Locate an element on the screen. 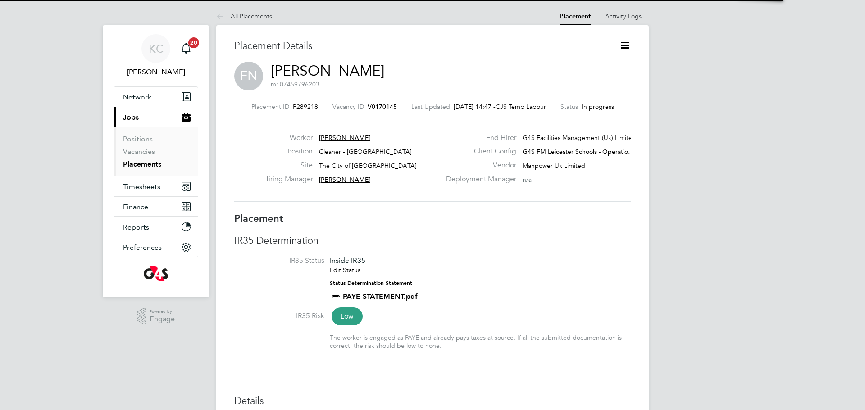  label: Hiring Manager is located at coordinates (288, 179).